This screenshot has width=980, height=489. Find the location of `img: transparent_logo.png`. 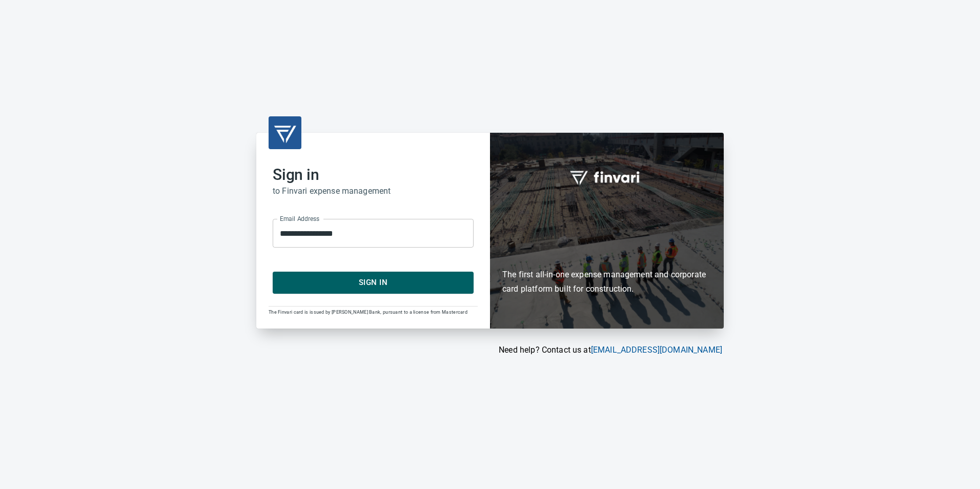

img: transparent_logo.png is located at coordinates (285, 133).